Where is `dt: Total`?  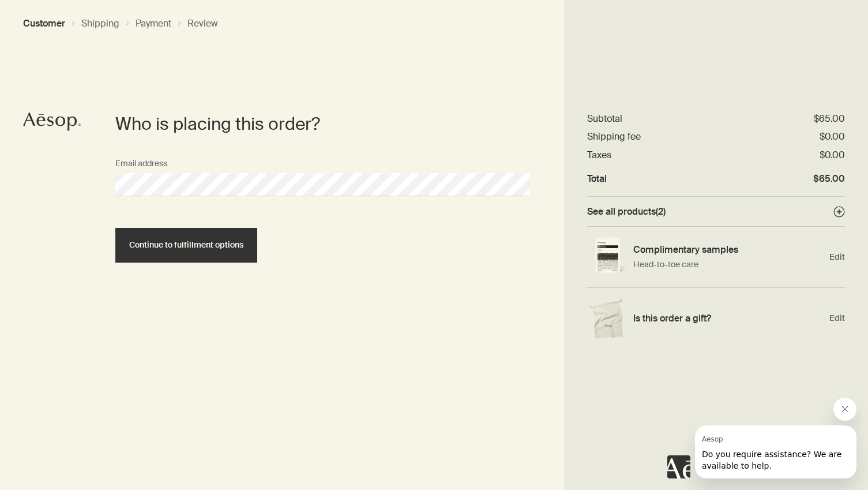 dt: Total is located at coordinates (596, 178).